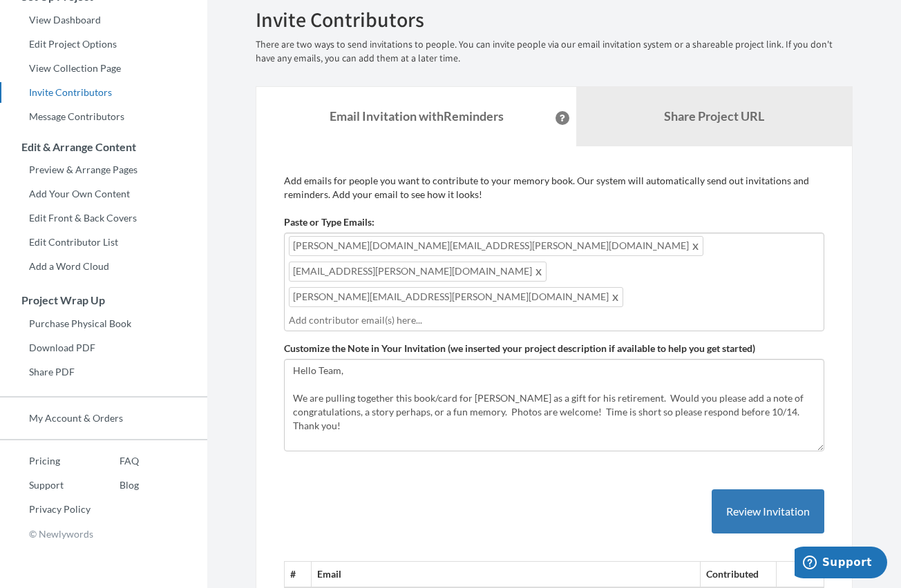  Describe the element at coordinates (329, 222) in the screenshot. I see `label: Paste or Type Emails:` at that location.